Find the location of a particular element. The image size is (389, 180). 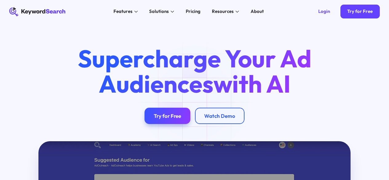

a: About is located at coordinates (258, 12).